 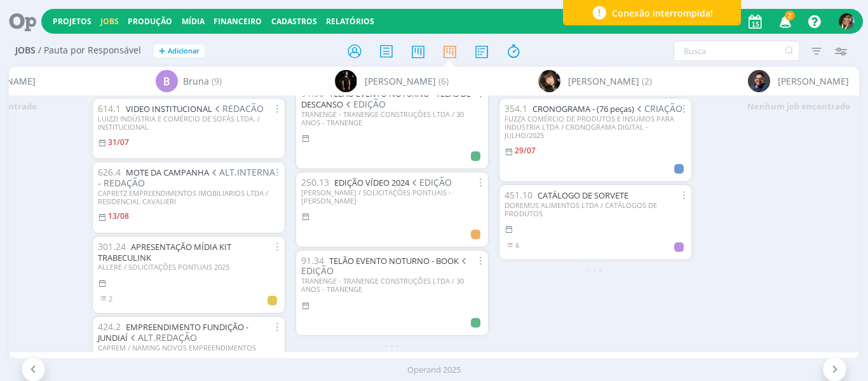 I want to click on a: VIDEO INSTITUCIONAL, so click(x=169, y=109).